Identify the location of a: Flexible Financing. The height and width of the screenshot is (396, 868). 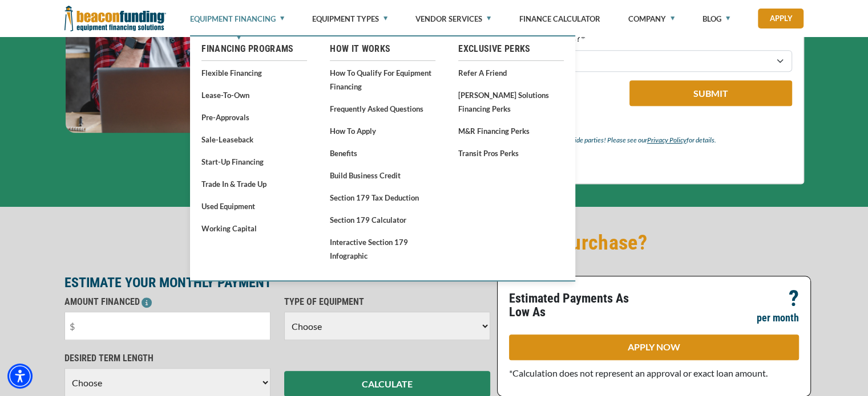
(254, 73).